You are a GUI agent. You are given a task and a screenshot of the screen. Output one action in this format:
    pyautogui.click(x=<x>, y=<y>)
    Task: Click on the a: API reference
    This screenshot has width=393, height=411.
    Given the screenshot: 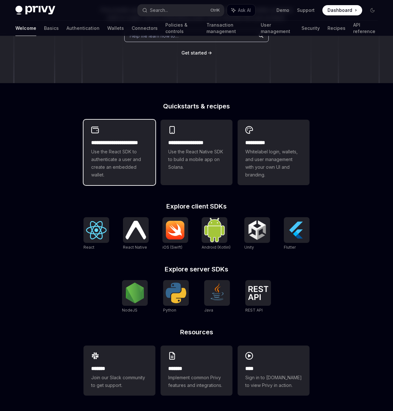 What is the action you would take?
    pyautogui.click(x=365, y=28)
    